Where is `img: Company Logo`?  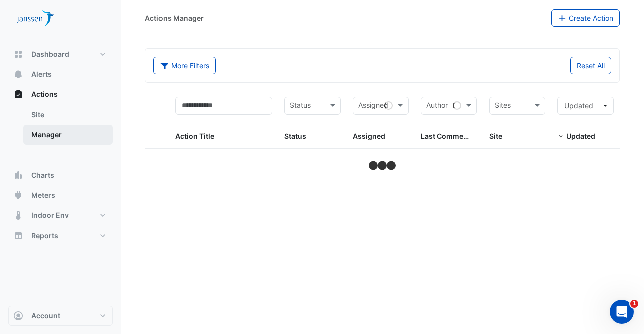 img: Company Logo is located at coordinates (35, 18).